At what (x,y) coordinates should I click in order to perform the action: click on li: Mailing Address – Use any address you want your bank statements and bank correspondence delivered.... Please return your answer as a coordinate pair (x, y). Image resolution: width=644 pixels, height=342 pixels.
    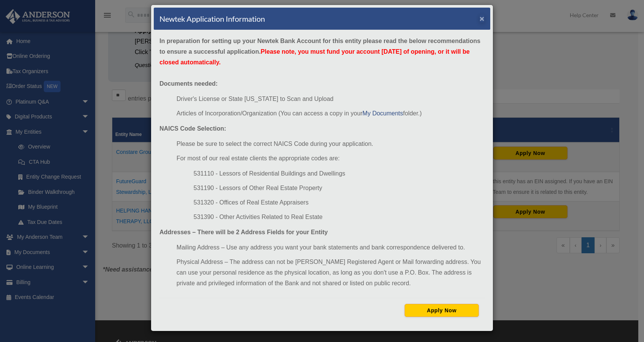
    Looking at the image, I should click on (331, 247).